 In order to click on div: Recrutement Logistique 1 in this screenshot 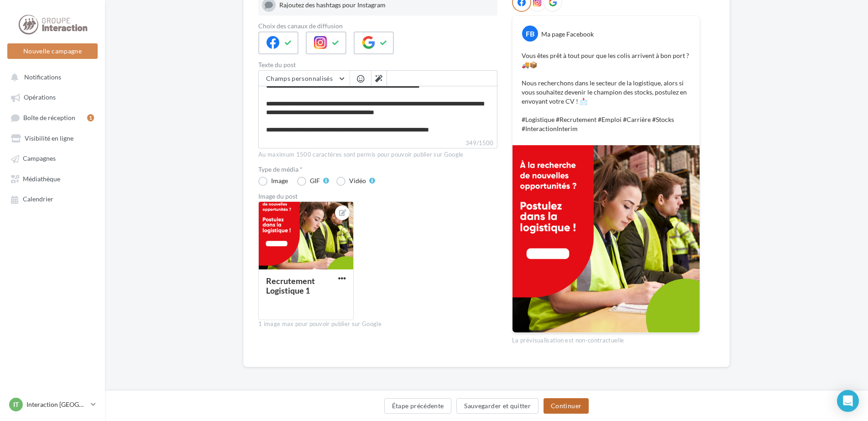, I will do `click(290, 285)`.